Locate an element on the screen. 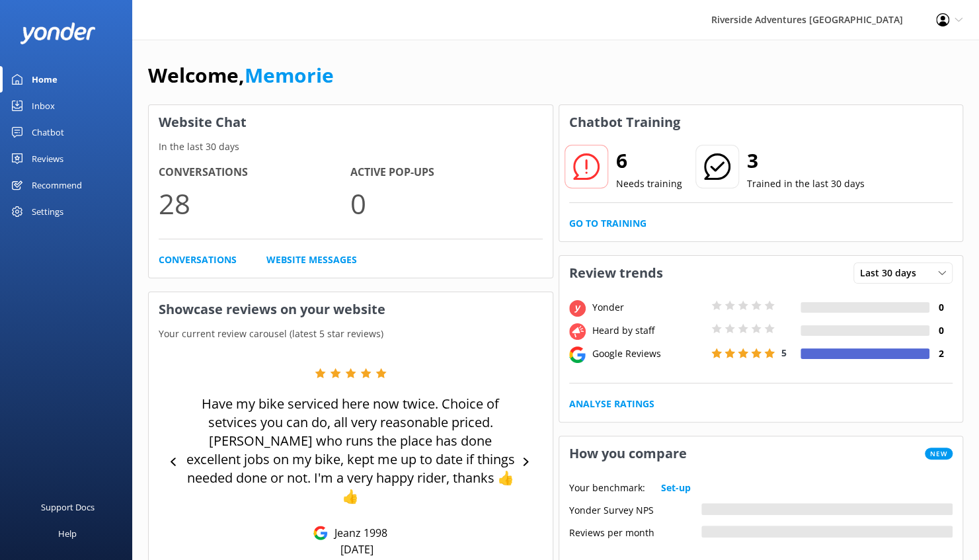  p: 0 is located at coordinates (446, 203).